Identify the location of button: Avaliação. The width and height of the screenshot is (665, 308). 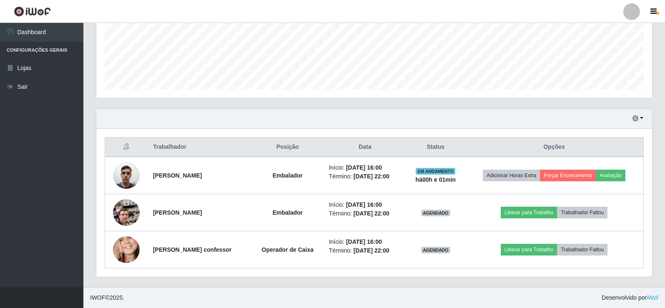
(610, 176).